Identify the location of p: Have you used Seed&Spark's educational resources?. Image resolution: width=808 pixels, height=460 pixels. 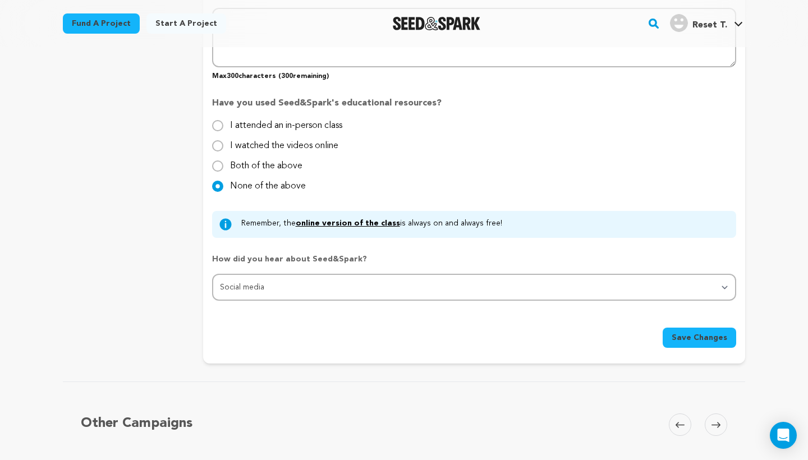
(474, 108).